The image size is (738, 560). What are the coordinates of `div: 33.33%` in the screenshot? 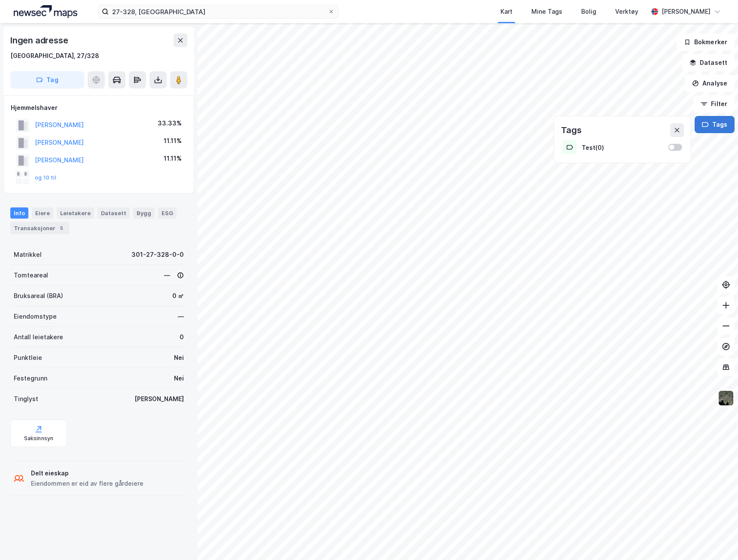 It's located at (169, 123).